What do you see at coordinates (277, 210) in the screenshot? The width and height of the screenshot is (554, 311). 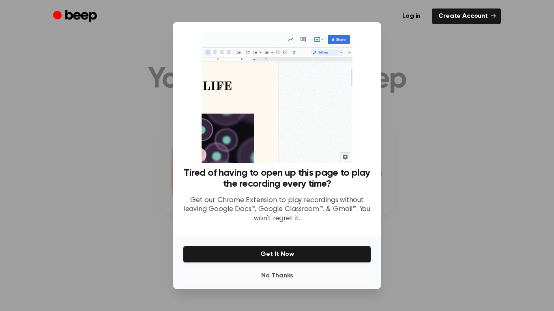 I see `p: Get our Chrome Extension to play recordings without leaving Google Docs™, Google Classroom™, & Gm...` at bounding box center [277, 210].